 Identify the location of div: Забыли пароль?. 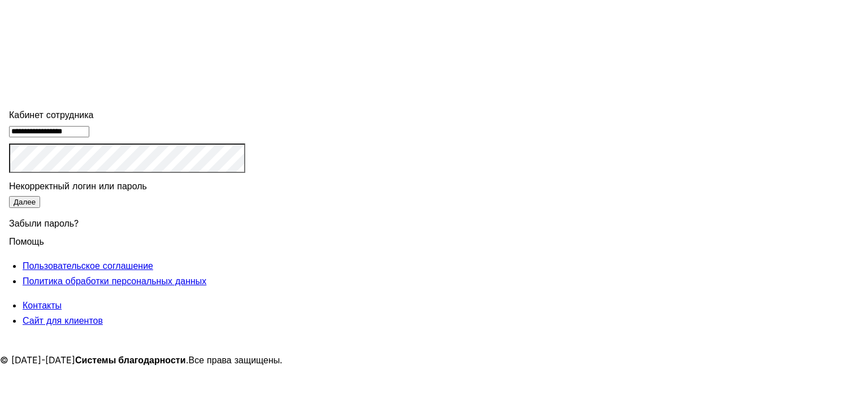
(127, 221).